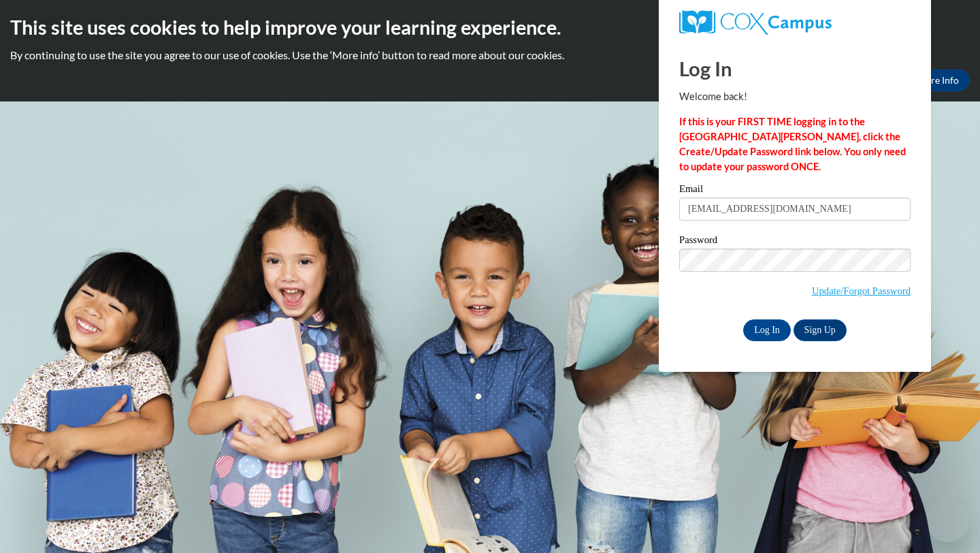 The width and height of the screenshot is (980, 553). Describe the element at coordinates (820, 330) in the screenshot. I see `a: Sign Up` at that location.